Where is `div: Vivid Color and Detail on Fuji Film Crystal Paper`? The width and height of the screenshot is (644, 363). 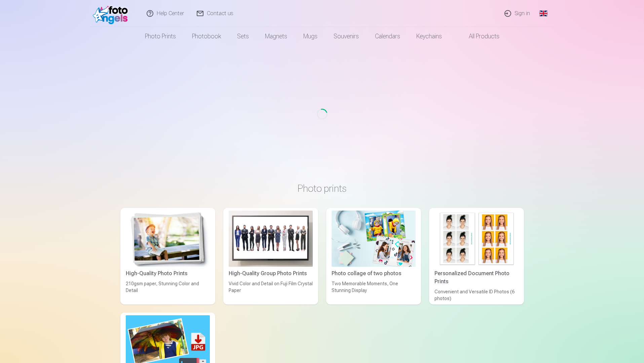
div: Vivid Color and Detail on Fuji Film Crystal Paper is located at coordinates (271, 291).